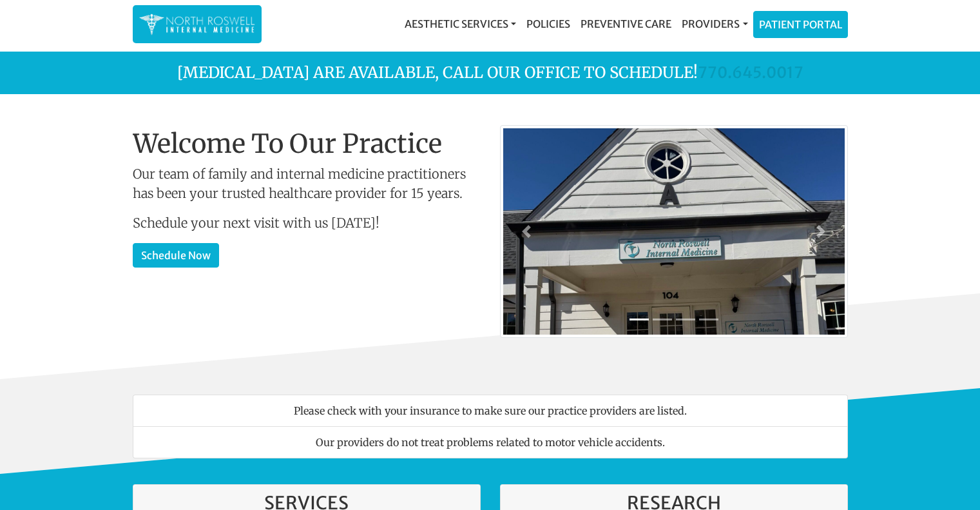 The width and height of the screenshot is (980, 510). I want to click on img: North Roswell Internal Medicine, so click(198, 24).